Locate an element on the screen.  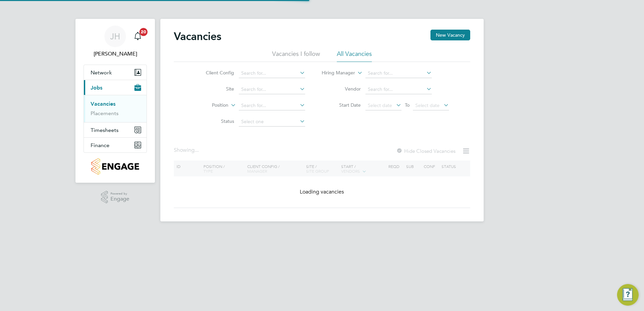
div: Jobs is located at coordinates (115, 109).